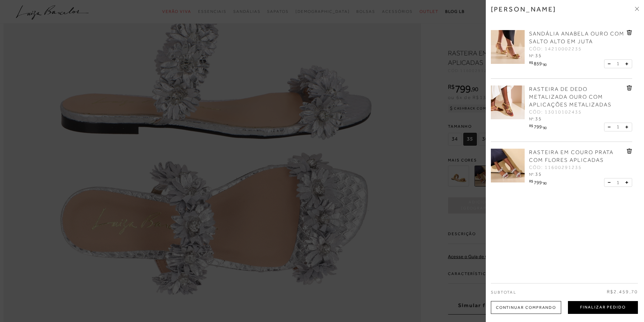 This screenshot has width=644, height=322. What do you see at coordinates (538, 64) in the screenshot?
I see `span: 859` at bounding box center [538, 64].